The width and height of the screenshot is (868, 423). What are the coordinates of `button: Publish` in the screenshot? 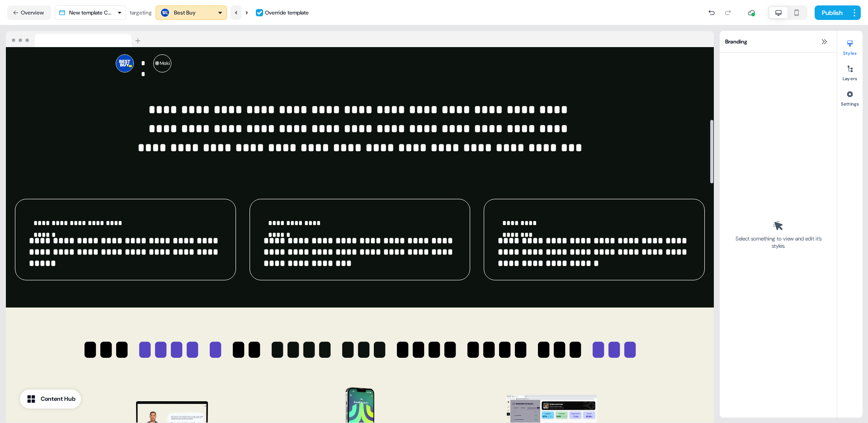 It's located at (832, 13).